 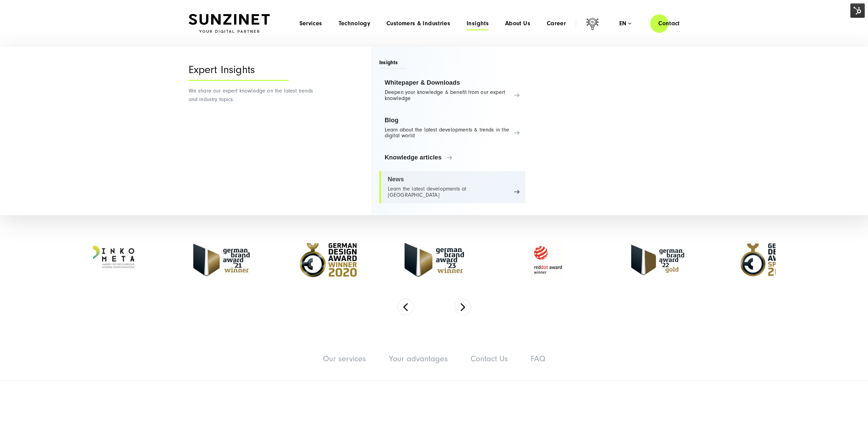 What do you see at coordinates (107, 260) in the screenshot?
I see `img: Inkometa Award for internal Communication - Full Service Digital Agency SUNZINET` at bounding box center [107, 260].